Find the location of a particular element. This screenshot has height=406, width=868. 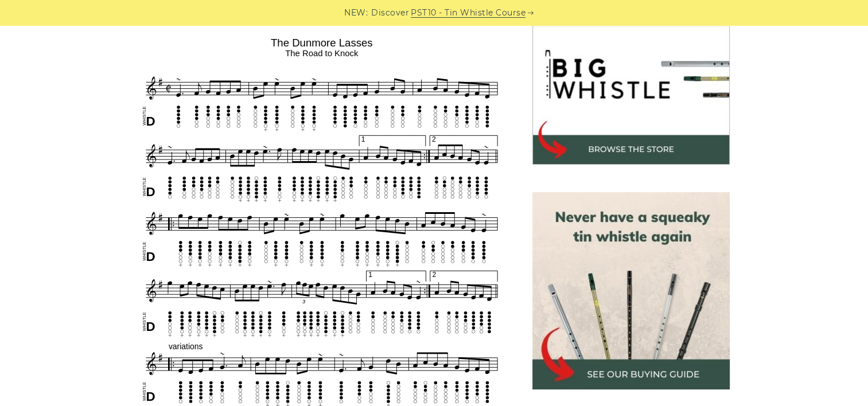

span: Discover is located at coordinates (391, 12).